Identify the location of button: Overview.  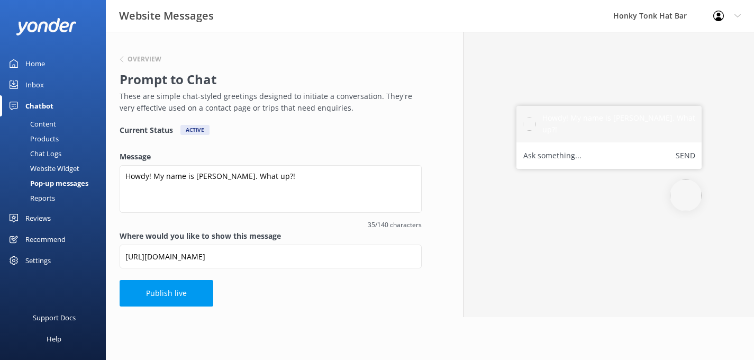
(140, 59).